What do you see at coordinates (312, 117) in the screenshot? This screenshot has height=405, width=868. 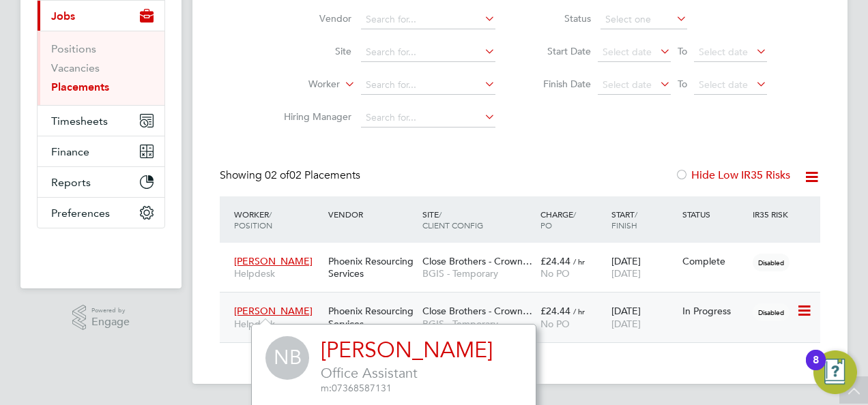 I see `label: Hiring Manager` at bounding box center [312, 117].